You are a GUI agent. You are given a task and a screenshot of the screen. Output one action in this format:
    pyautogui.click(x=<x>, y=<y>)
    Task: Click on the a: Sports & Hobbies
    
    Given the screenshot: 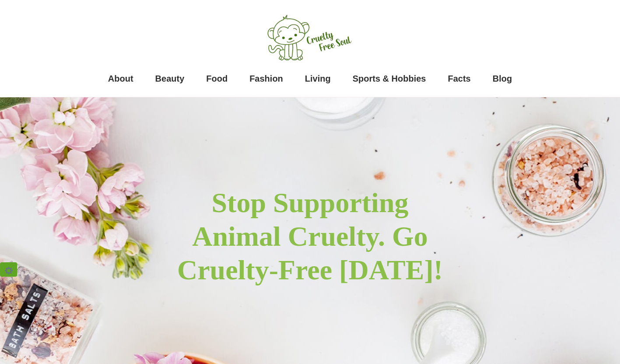 What is the action you would take?
    pyautogui.click(x=389, y=78)
    